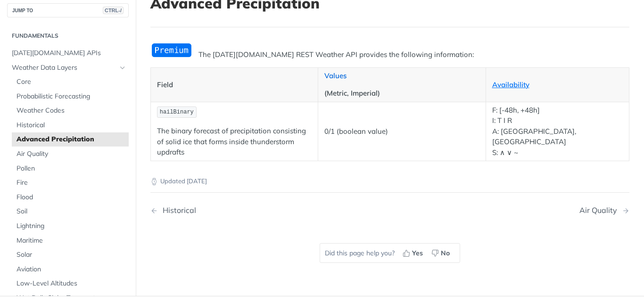 This screenshot has height=302, width=644. I want to click on span: Historical, so click(72, 125).